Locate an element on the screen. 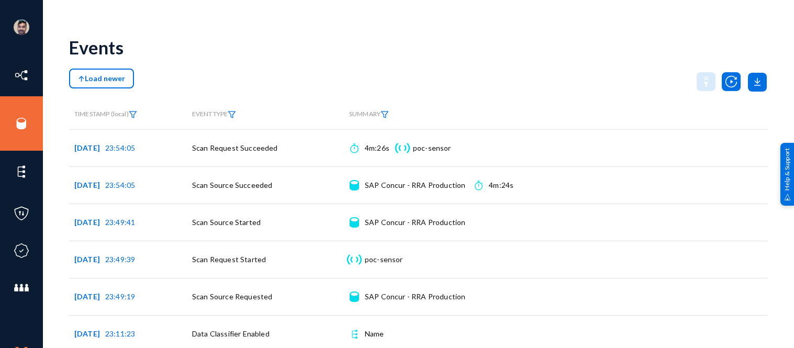 This screenshot has width=794, height=348. span: 23:49:19 is located at coordinates (120, 296).